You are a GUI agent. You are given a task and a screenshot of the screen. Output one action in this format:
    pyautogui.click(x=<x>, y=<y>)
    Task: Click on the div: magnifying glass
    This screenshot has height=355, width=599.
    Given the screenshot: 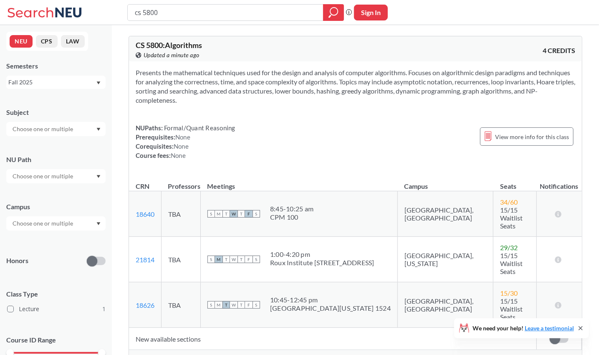 What is the action you would take?
    pyautogui.click(x=334, y=13)
    